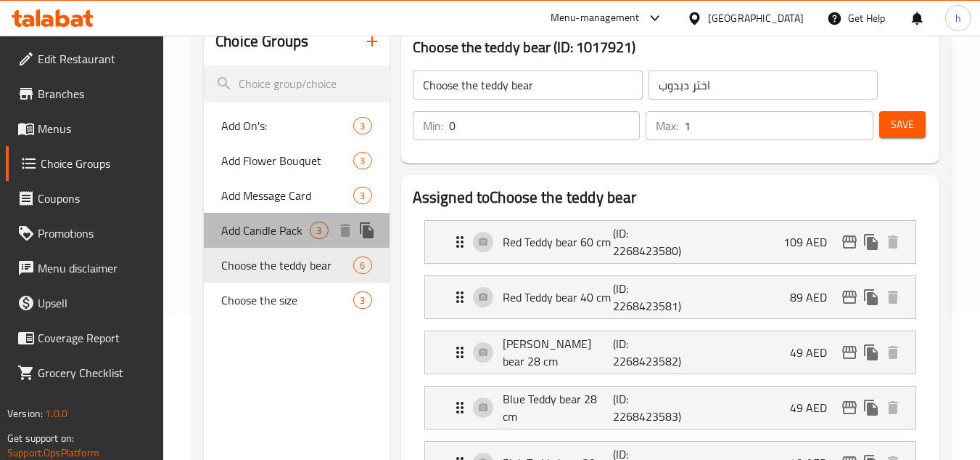  I want to click on span: Get support on:, so click(40, 438).